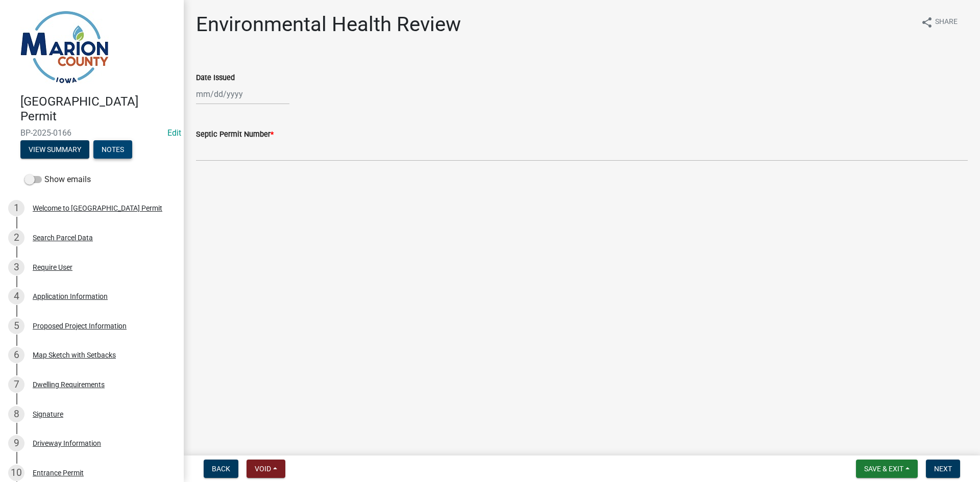  Describe the element at coordinates (17, 296) in the screenshot. I see `div: 4` at that location.